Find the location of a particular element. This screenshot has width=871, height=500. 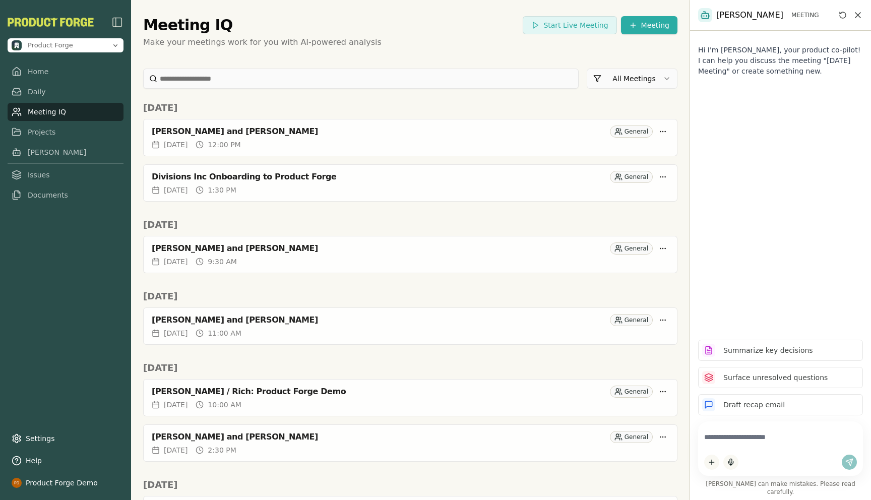

button: Meeting is located at coordinates (649, 25).